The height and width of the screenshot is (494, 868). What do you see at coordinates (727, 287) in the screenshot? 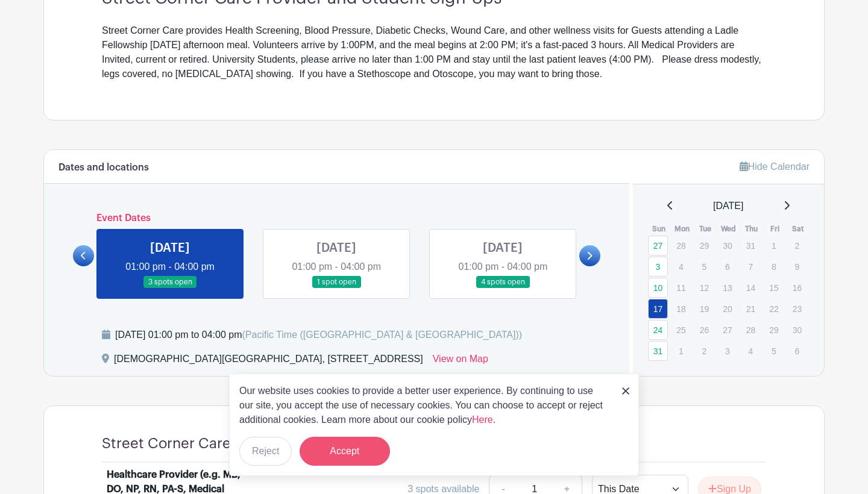
I see `p: 13` at bounding box center [727, 287].